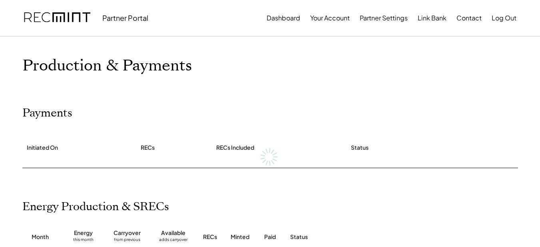 This screenshot has width=540, height=247. Describe the element at coordinates (173, 241) in the screenshot. I see `div: adds carryover` at that location.